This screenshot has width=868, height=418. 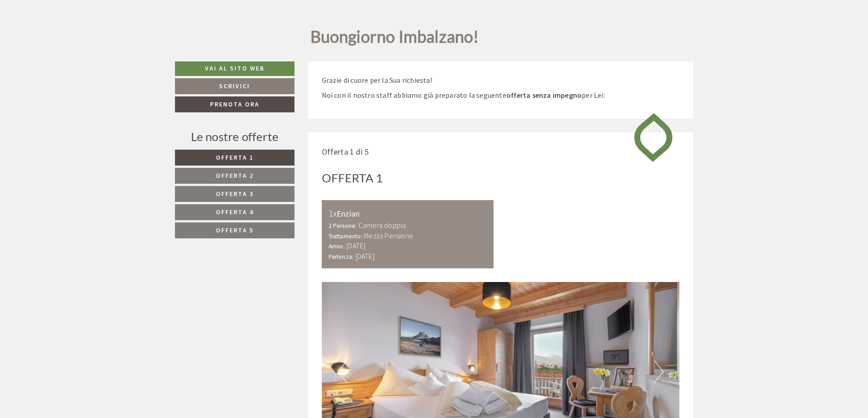 What do you see at coordinates (75, 39) in the screenshot?
I see `div: Buon giorno, come possiamo aiutarla?` at bounding box center [75, 39].